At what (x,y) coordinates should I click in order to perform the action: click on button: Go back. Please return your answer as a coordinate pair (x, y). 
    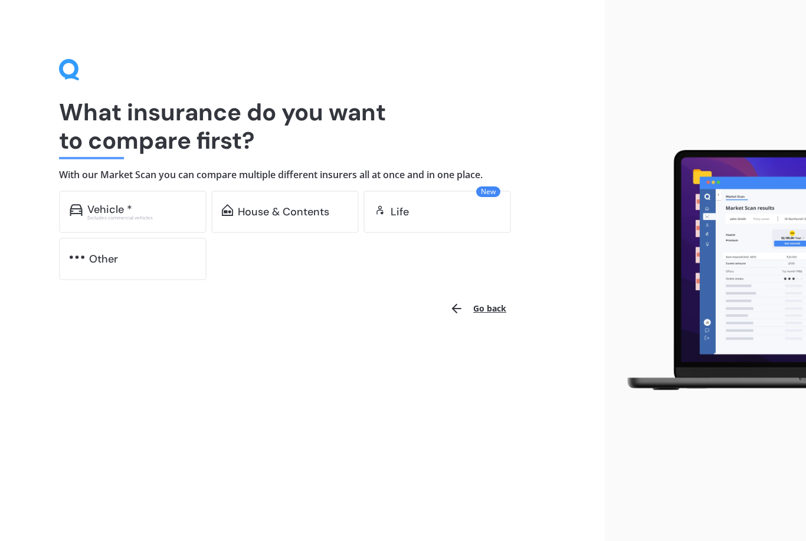
    Looking at the image, I should click on (478, 309).